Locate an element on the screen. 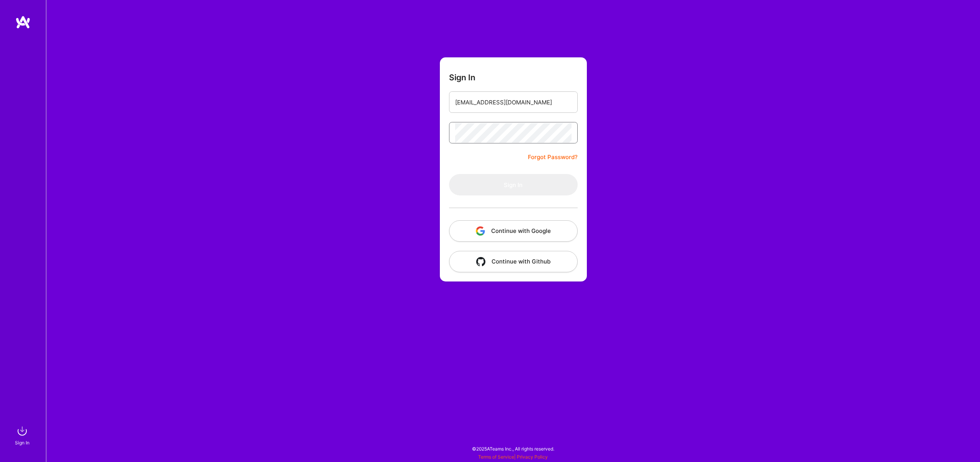 This screenshot has height=462, width=980. a: sign inSign In is located at coordinates (23, 435).